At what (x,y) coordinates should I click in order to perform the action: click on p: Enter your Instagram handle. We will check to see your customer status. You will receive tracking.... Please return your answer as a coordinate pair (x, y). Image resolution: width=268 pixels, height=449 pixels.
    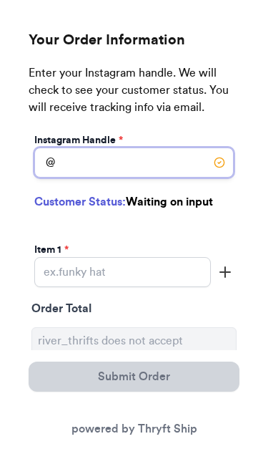
    Looking at the image, I should click on (134, 97).